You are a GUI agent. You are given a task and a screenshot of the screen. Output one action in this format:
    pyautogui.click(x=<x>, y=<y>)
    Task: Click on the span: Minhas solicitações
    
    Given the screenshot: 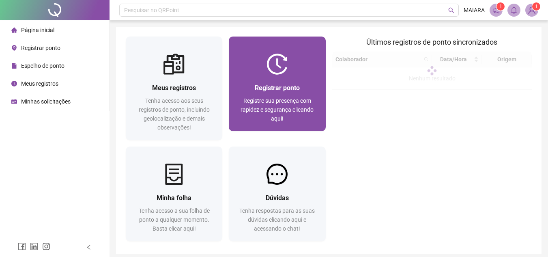 What is the action you would take?
    pyautogui.click(x=46, y=101)
    